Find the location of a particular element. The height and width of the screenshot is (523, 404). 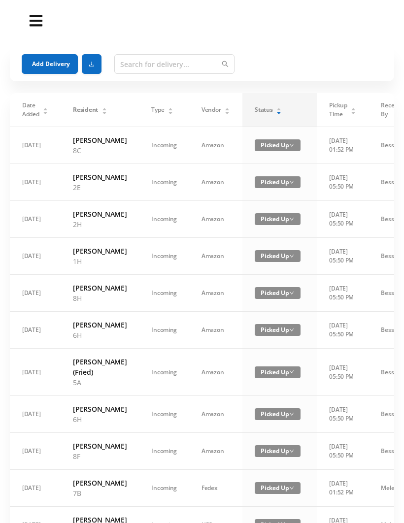

button: icon: download is located at coordinates (92, 64).